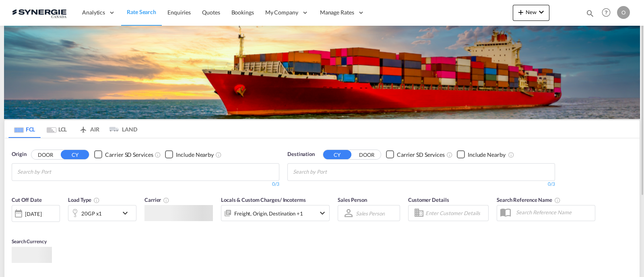  I want to click on span: Sales Person, so click(353, 200).